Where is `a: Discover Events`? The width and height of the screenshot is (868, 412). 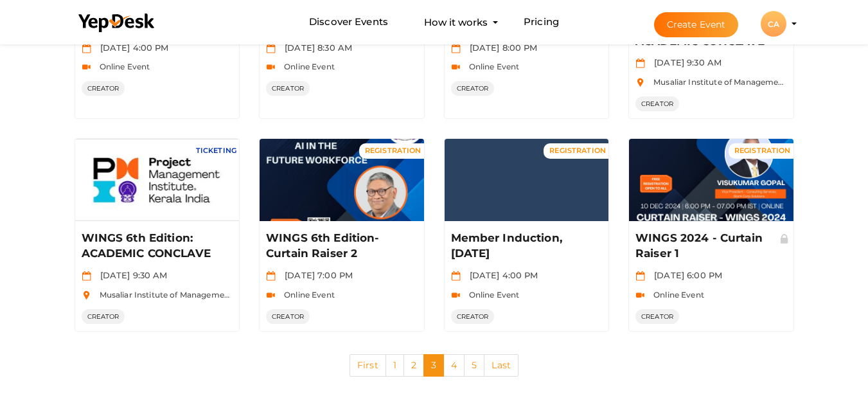
a: Discover Events is located at coordinates (348, 21).